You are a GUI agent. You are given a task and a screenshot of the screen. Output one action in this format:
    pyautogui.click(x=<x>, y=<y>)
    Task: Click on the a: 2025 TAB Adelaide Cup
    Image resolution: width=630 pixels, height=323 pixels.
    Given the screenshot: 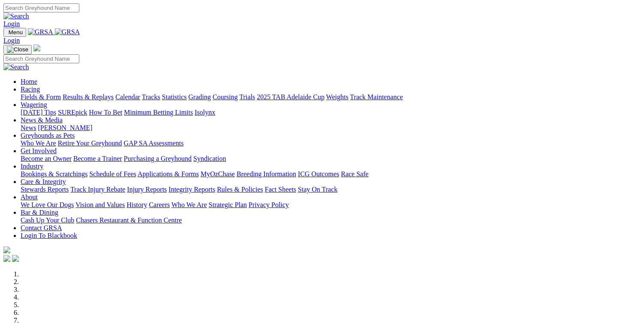 What is the action you would take?
    pyautogui.click(x=290, y=97)
    